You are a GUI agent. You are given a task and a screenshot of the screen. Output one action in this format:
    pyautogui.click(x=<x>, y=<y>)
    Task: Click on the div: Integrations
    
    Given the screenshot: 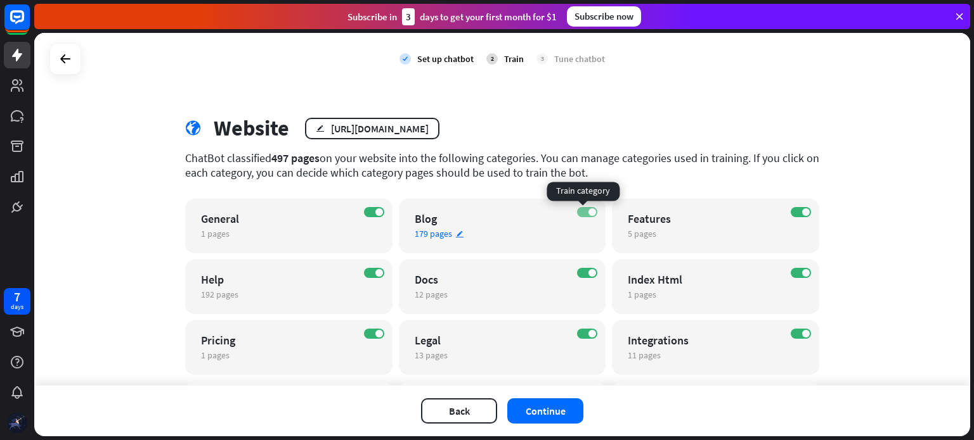 What is the action you would take?
    pyautogui.click(x=704, y=340)
    